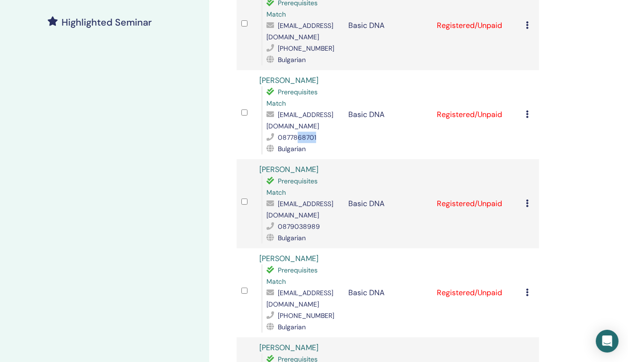  I want to click on span: 0879038989, so click(299, 226).